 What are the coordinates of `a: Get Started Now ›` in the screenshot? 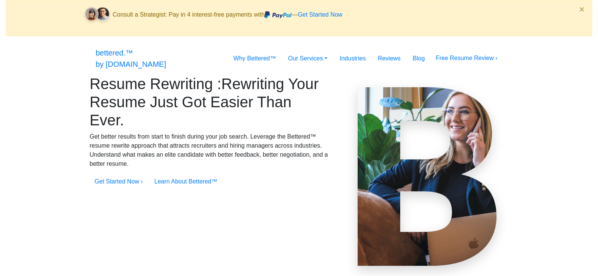 It's located at (119, 181).